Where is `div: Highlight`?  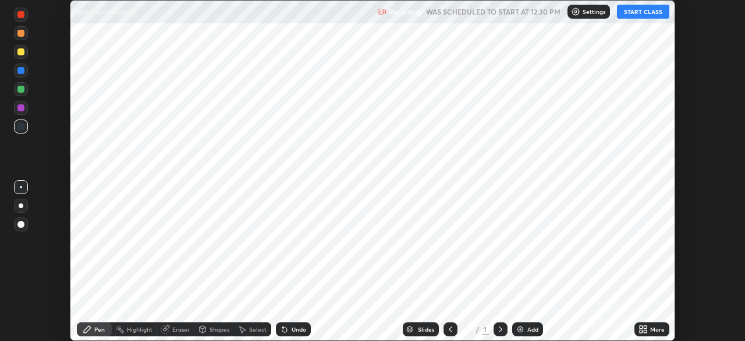
div: Highlight is located at coordinates (140, 329).